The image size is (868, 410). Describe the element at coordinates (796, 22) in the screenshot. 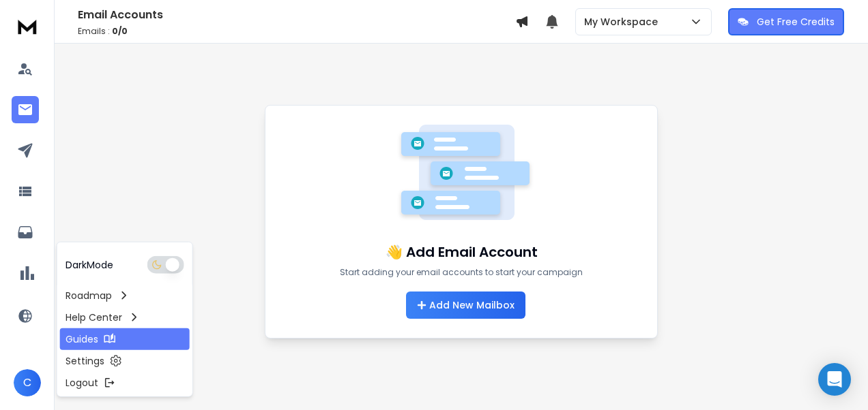

I see `p: Get Free Credits` at that location.